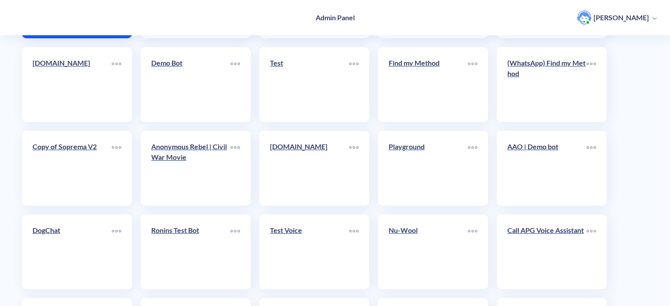 This screenshot has height=306, width=670. I want to click on a: Find my Method, so click(428, 84).